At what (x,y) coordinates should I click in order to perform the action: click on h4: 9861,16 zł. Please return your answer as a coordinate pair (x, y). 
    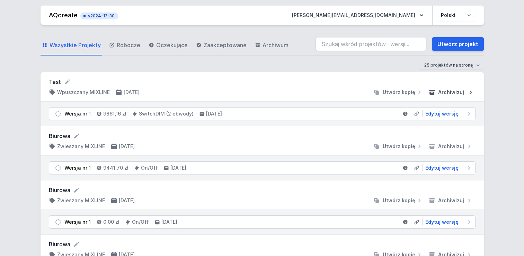
    Looking at the image, I should click on (115, 114).